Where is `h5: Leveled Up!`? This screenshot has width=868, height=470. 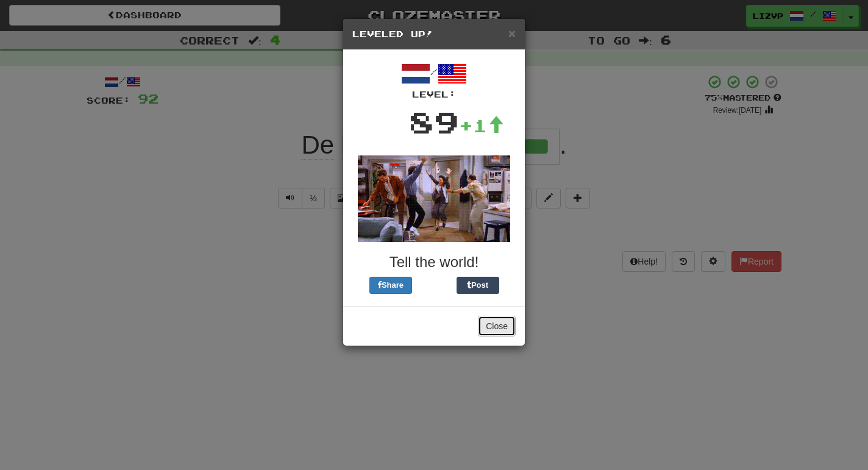
h5: Leveled Up! is located at coordinates (434, 35).